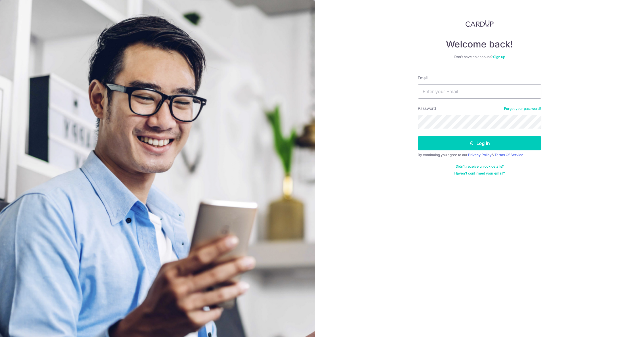 The image size is (644, 337). What do you see at coordinates (480, 174) in the screenshot?
I see `a: Haven't confirmed your email?` at bounding box center [480, 174].